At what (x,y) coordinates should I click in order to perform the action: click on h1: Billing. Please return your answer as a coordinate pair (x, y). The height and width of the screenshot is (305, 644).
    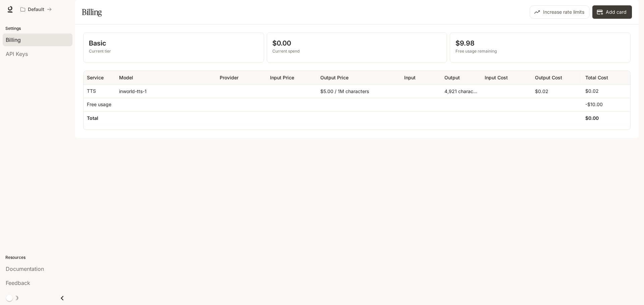
    Looking at the image, I should click on (91, 12).